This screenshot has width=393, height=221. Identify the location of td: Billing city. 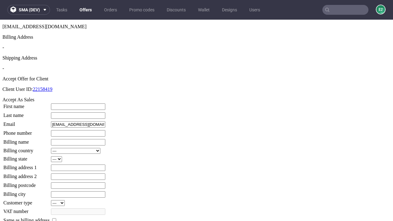
(26, 175).